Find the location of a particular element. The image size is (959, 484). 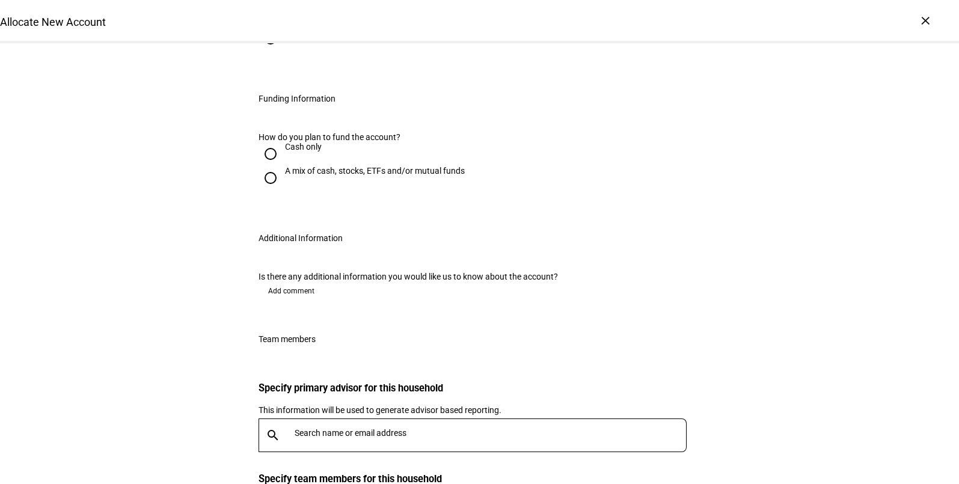

div: This information will be used to generate advisor based reporting. is located at coordinates (480, 410).